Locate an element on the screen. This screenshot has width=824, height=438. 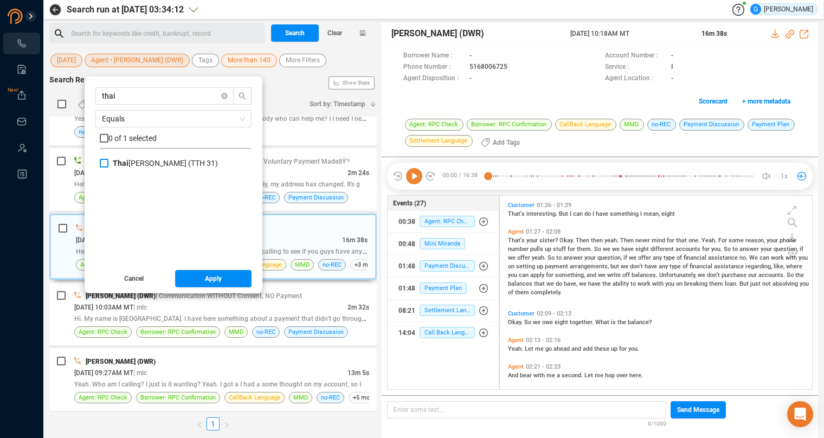
span: no-REC is located at coordinates (662, 125).